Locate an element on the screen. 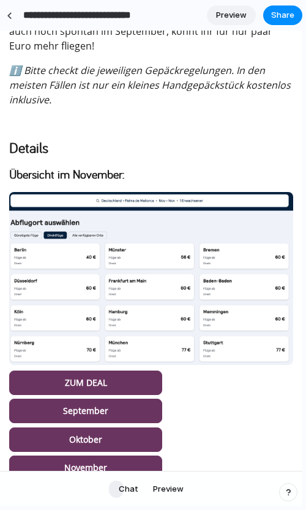 The image size is (306, 510). a: Preview is located at coordinates (231, 15).